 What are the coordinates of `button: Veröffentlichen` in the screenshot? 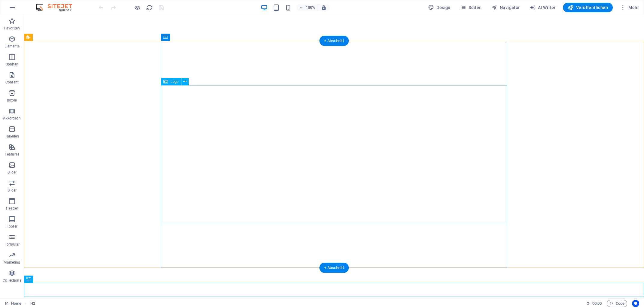 It's located at (588, 8).